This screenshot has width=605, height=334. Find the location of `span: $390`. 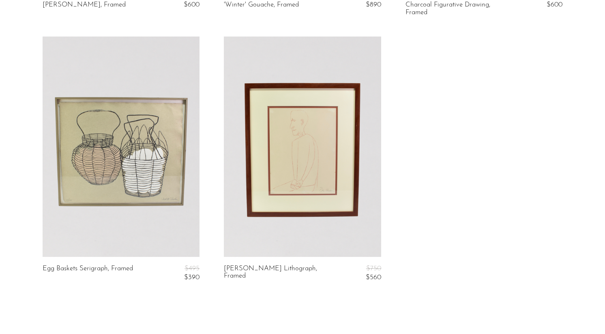

span: $390 is located at coordinates (192, 277).